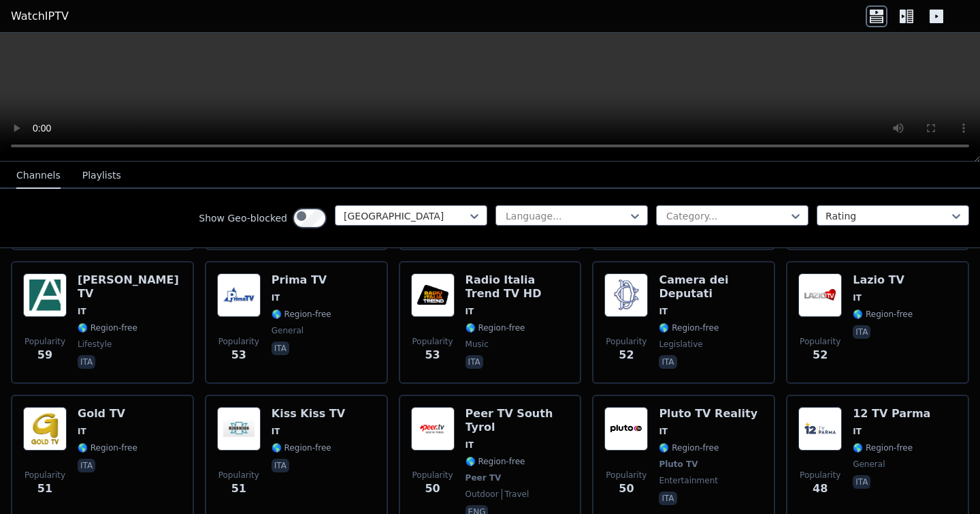 Image resolution: width=980 pixels, height=514 pixels. What do you see at coordinates (626, 295) in the screenshot?
I see `img: Camera dei Deputati` at bounding box center [626, 295].